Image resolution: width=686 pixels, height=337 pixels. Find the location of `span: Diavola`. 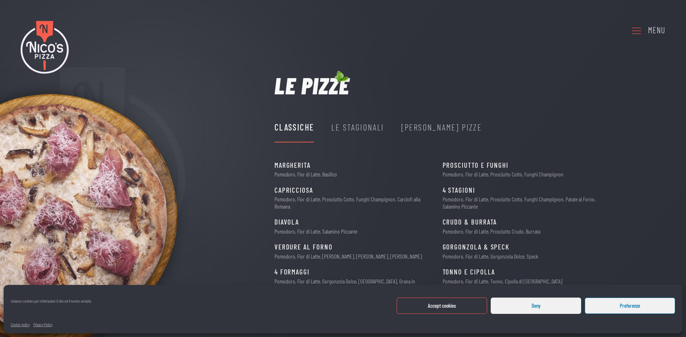

span: Diavola is located at coordinates (287, 222).